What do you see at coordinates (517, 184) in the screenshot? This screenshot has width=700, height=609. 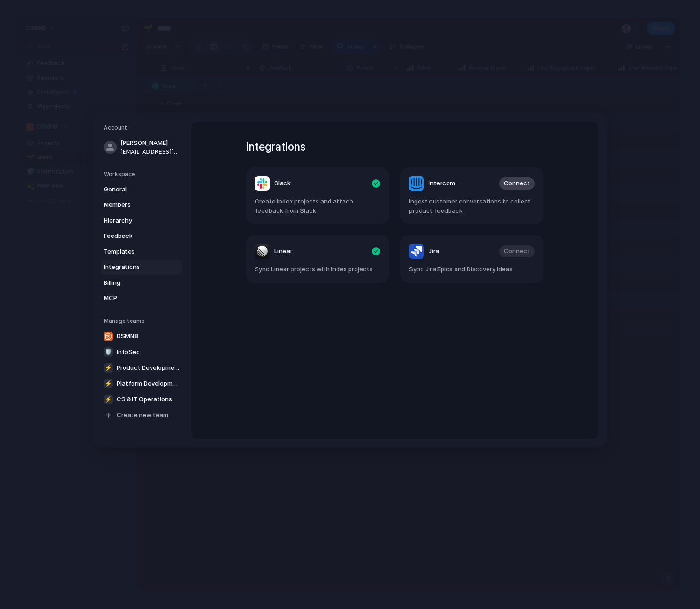 I see `button: Connect` at bounding box center [517, 184].